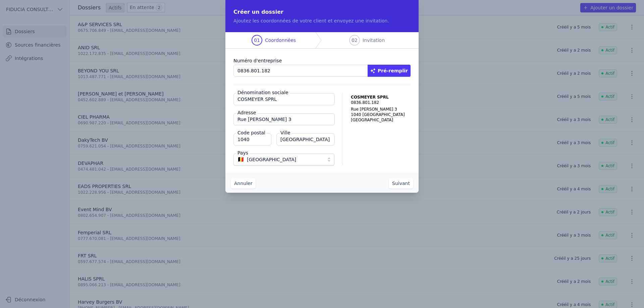 The height and width of the screenshot is (308, 644). I want to click on nav: Progress, so click(322, 40).